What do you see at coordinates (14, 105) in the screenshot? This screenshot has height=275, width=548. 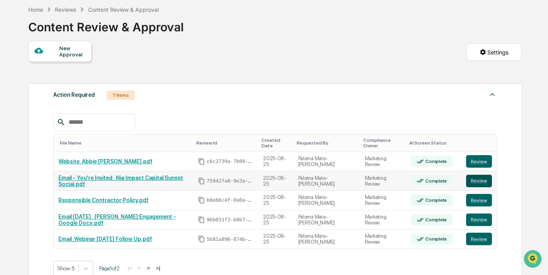 I see `img: Mary Jo Willmore` at bounding box center [14, 105].